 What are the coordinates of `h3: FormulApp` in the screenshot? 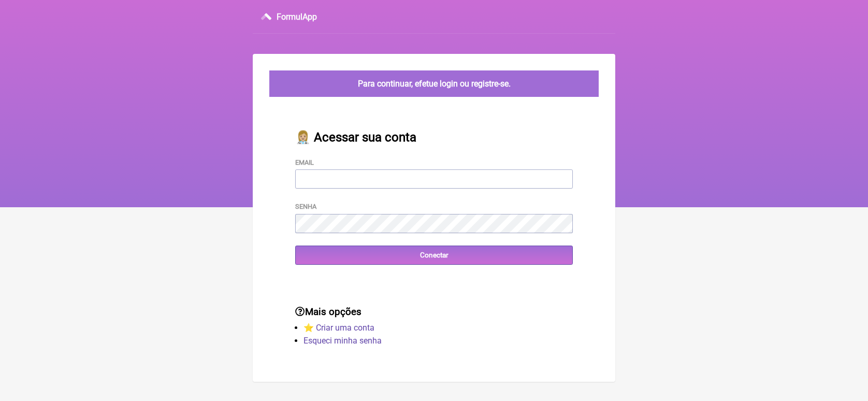 It's located at (296, 17).